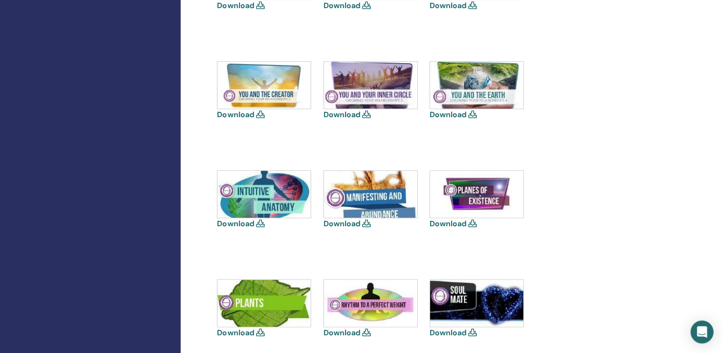 The image size is (723, 353). I want to click on img: planes.jpg, so click(476, 194).